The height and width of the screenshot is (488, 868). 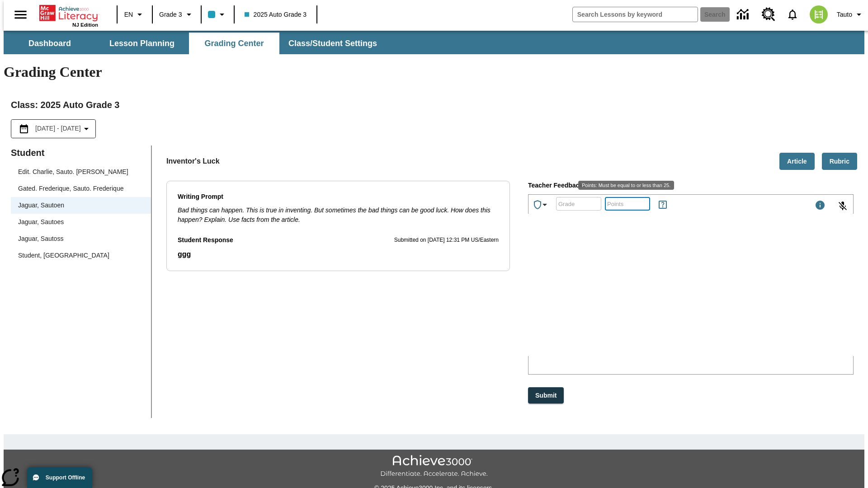 I want to click on input: Grade: Letters, numbers, %, + and - are allowed., so click(x=579, y=204).